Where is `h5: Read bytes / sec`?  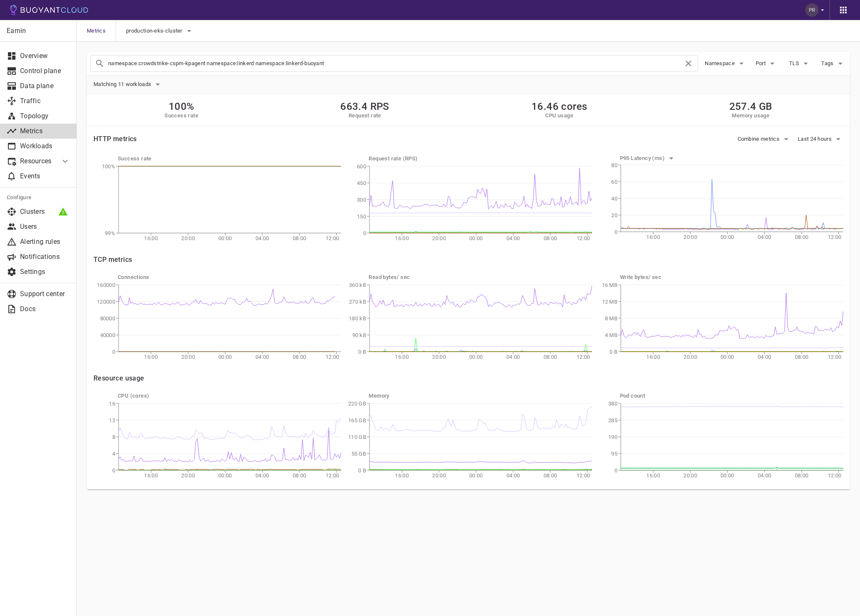
h5: Read bytes / sec is located at coordinates (480, 277).